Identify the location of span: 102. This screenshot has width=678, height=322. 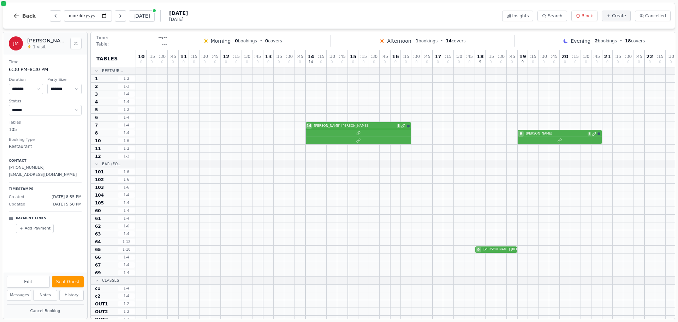
(99, 180).